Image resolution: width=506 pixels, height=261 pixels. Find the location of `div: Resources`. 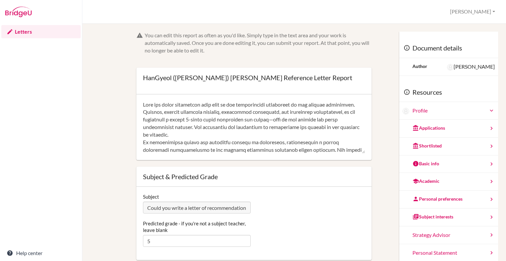

div: Resources is located at coordinates (449, 92).